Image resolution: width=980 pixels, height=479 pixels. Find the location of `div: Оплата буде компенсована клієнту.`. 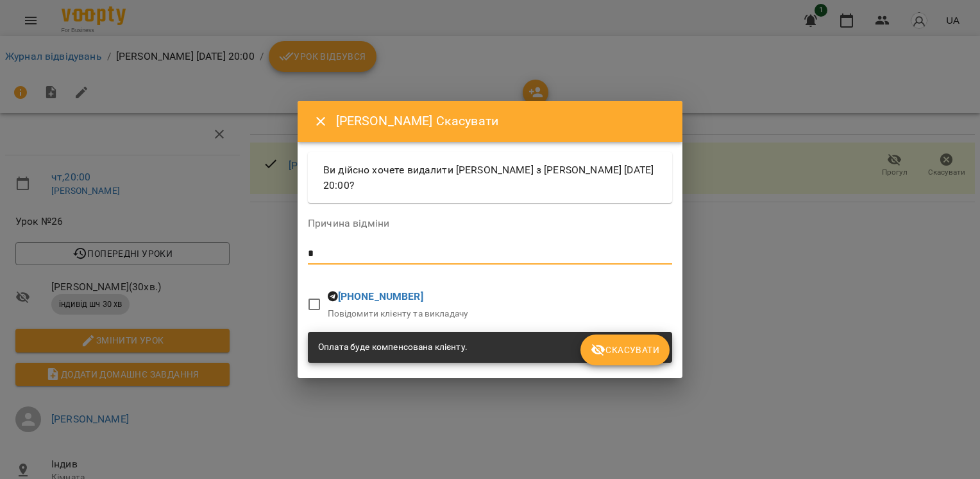

div: Оплата буде компенсована клієнту. is located at coordinates (393, 347).